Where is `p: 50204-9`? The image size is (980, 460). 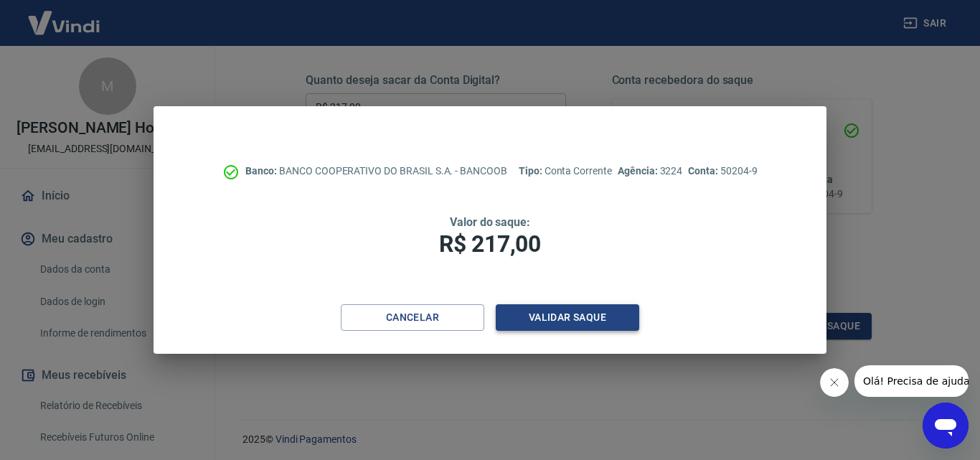 p: 50204-9 is located at coordinates (723, 170).